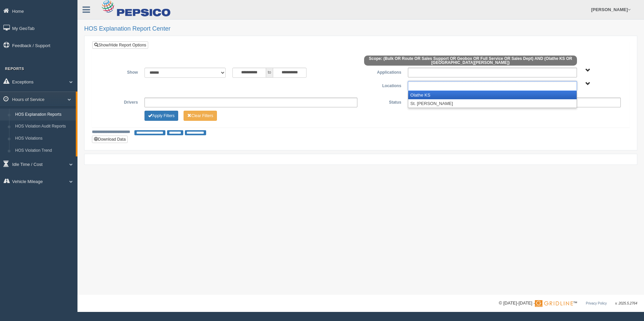  I want to click on label: Drivers, so click(119, 102).